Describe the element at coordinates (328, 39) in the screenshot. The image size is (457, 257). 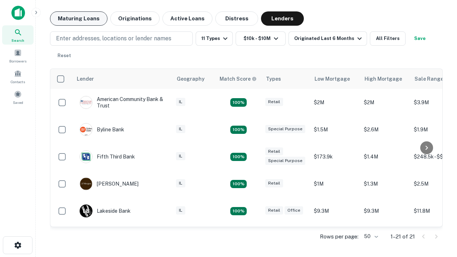
I see `button: Originated Last 6 Months` at that location.